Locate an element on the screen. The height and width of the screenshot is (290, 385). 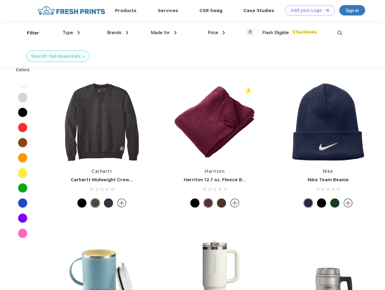
div: College Navy is located at coordinates (308, 203).